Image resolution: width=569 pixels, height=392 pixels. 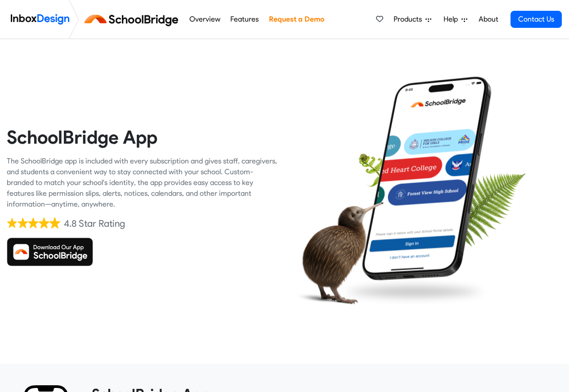 What do you see at coordinates (455, 19) in the screenshot?
I see `a: Help` at bounding box center [455, 19].